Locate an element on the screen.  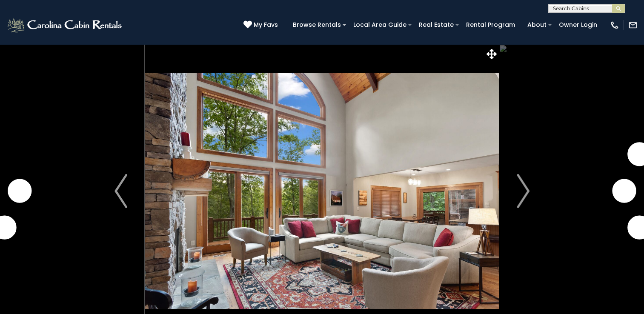
a: About is located at coordinates (536, 25).